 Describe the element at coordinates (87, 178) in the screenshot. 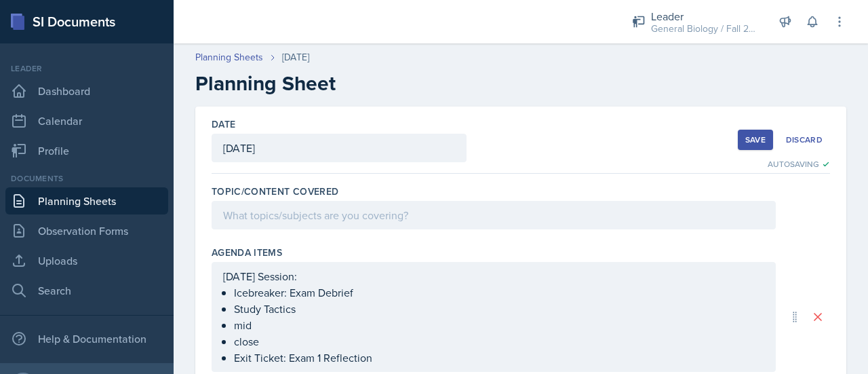

I see `div: Documents` at that location.